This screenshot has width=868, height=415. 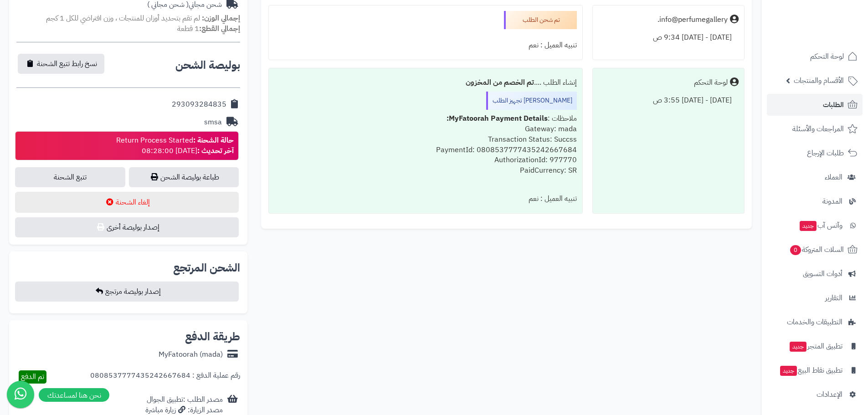 What do you see at coordinates (819, 81) in the screenshot?
I see `span: الأقسام والمنتجات` at bounding box center [819, 81].